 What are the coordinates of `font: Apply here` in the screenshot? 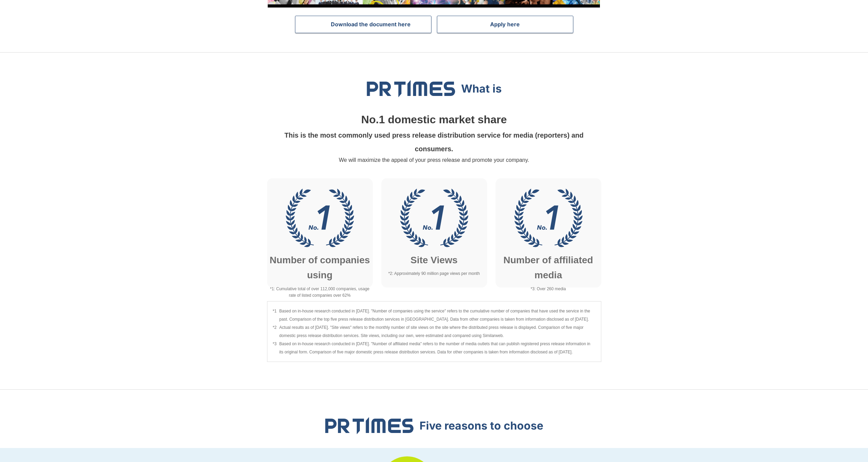 It's located at (505, 24).